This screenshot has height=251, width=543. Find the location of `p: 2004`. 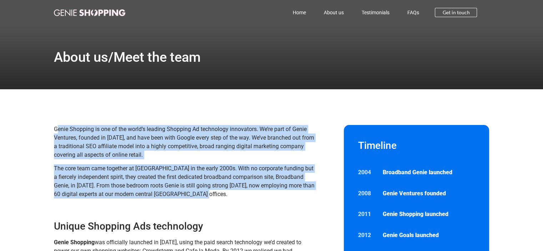

p: 2004 is located at coordinates (367, 172).